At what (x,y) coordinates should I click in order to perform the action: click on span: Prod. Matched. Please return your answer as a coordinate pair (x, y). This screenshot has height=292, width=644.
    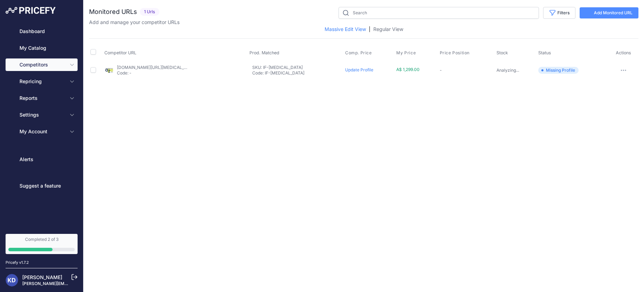
    Looking at the image, I should click on (265, 53).